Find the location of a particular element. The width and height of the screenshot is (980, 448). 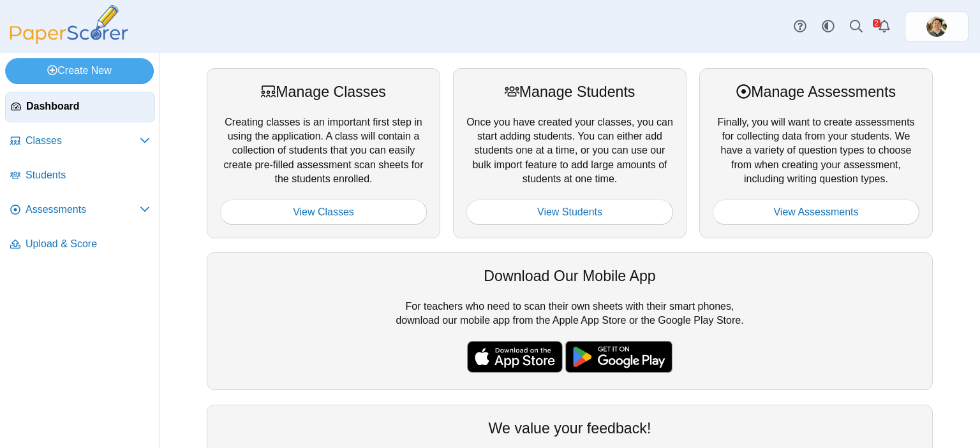

span: Upload & Score is located at coordinates (87, 244).